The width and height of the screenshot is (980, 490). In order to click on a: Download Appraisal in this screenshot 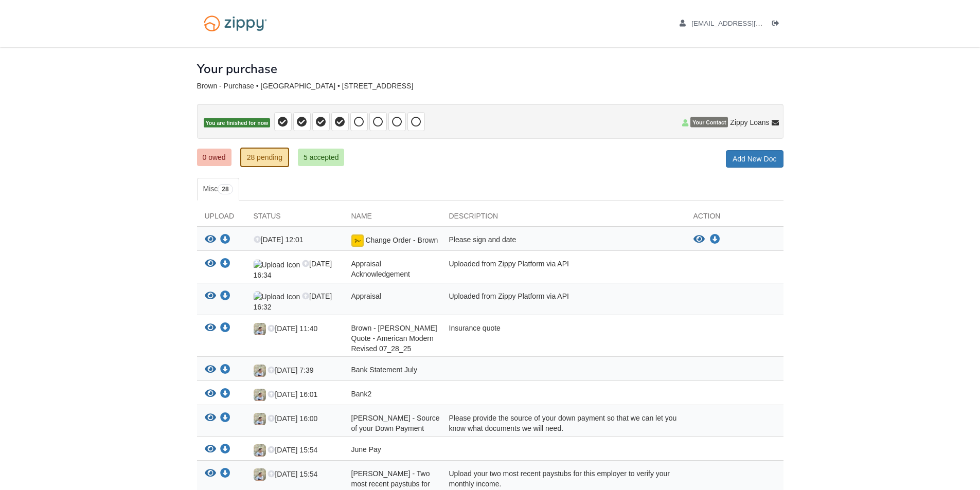, I will do `click(225, 296)`.